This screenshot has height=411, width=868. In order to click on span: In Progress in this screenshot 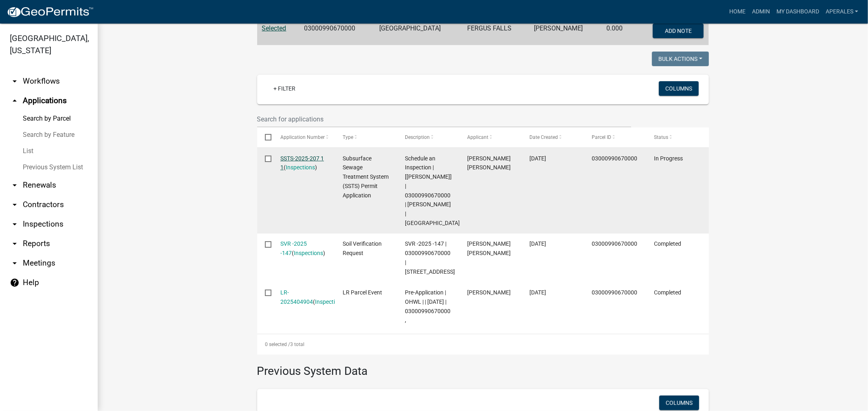, I will do `click(668, 159)`.